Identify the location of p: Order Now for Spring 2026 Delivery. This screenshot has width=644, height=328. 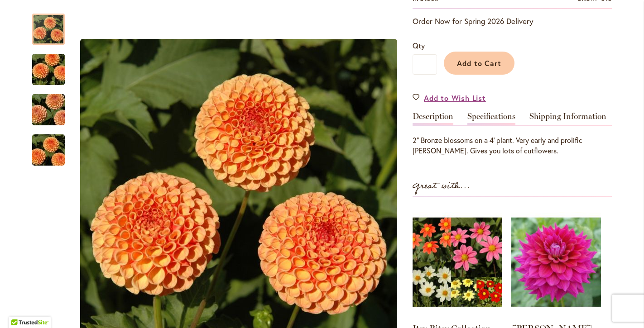
(512, 21).